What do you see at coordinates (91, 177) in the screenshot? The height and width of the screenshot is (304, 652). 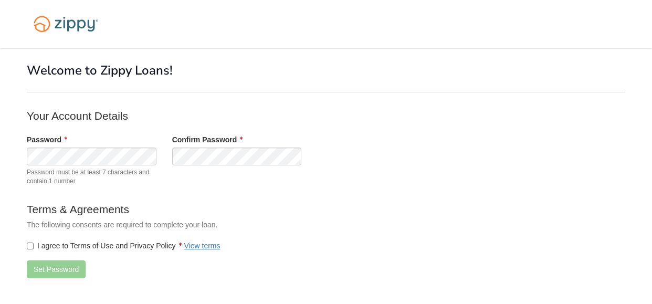 I see `span: Password must be at least 7 characters and contain 1 number` at bounding box center [91, 177].